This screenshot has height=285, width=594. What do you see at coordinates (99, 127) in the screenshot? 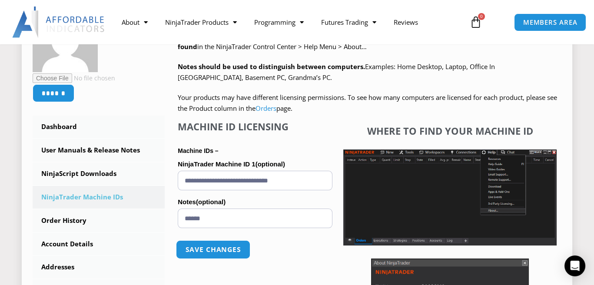
I see `a: Dashboard` at bounding box center [99, 127].